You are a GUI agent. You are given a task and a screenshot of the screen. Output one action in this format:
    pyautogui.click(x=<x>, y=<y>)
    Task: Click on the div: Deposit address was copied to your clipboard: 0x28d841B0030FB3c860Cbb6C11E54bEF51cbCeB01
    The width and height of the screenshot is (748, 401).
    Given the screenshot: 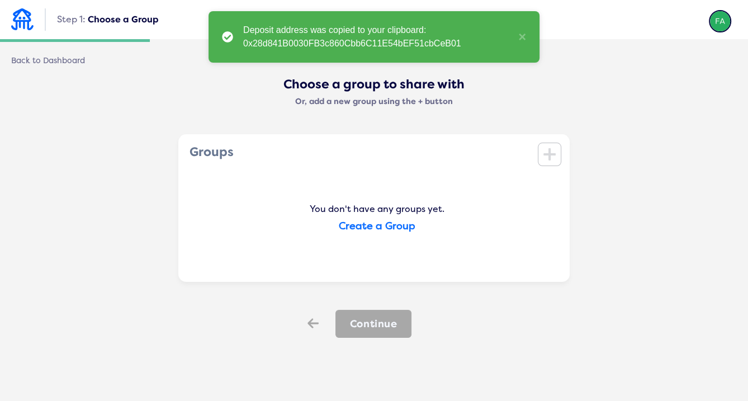 What is the action you would take?
    pyautogui.click(x=378, y=37)
    